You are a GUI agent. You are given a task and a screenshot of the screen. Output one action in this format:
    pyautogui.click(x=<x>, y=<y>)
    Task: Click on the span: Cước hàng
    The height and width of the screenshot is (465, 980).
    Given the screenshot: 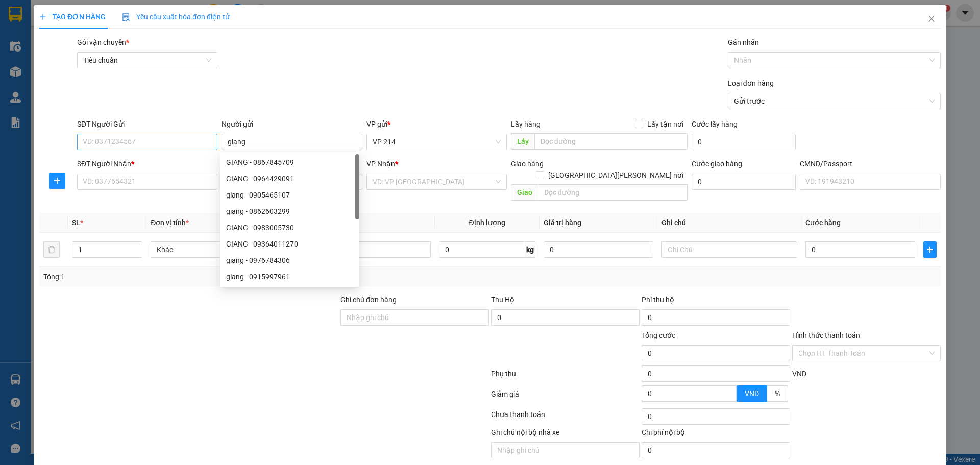 What is the action you would take?
    pyautogui.click(x=822, y=222)
    